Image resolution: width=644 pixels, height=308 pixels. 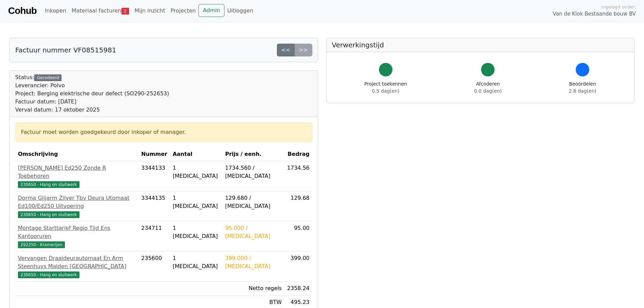 I want to click on div: Factuur moet worden goedgekeurd door inkoper of manager., so click(x=163, y=132).